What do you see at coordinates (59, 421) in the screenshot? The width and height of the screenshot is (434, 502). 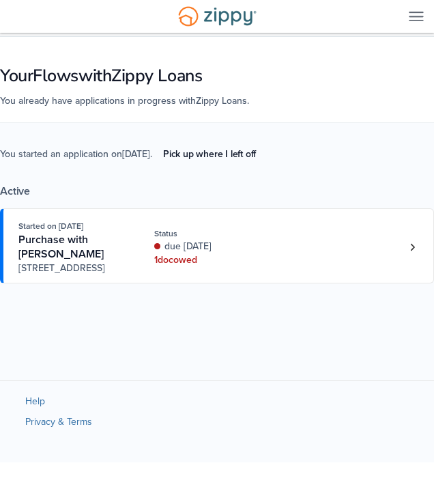 I see `a: Privacy & Terms` at bounding box center [59, 421].